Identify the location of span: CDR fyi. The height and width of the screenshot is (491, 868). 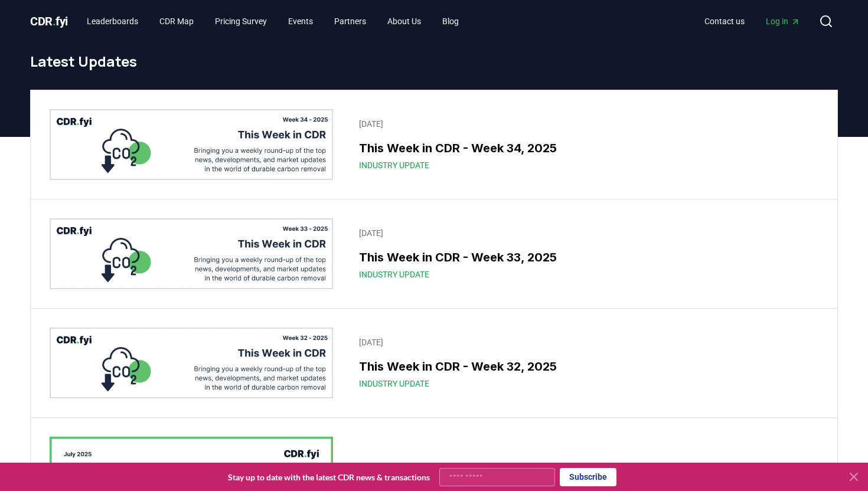
(49, 21).